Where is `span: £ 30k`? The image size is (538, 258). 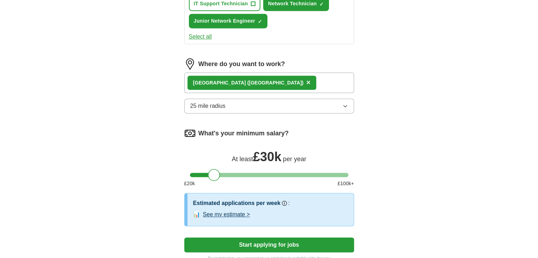
span: £ 30k is located at coordinates (267, 157).